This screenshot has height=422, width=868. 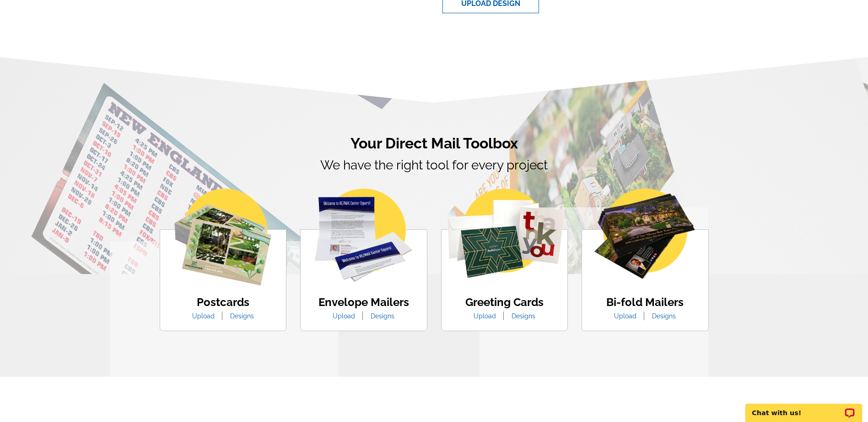 What do you see at coordinates (58, 19) in the screenshot?
I see `p: Chat with us!` at bounding box center [58, 19].